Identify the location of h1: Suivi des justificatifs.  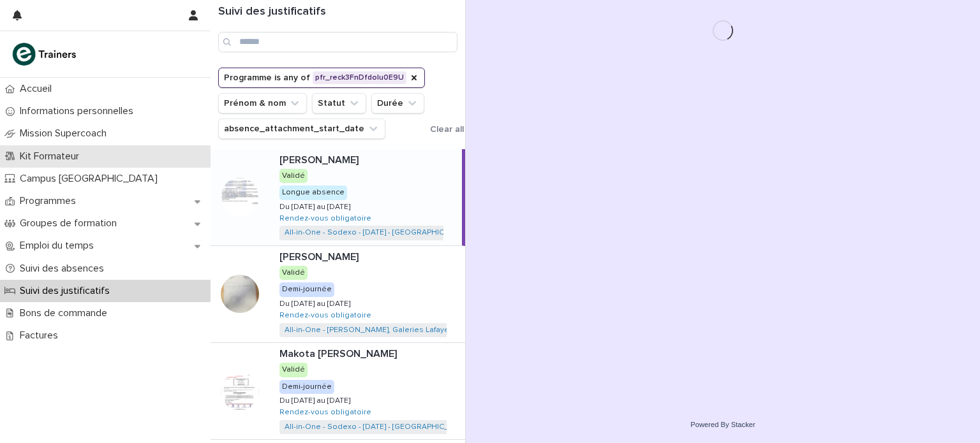
(338, 12).